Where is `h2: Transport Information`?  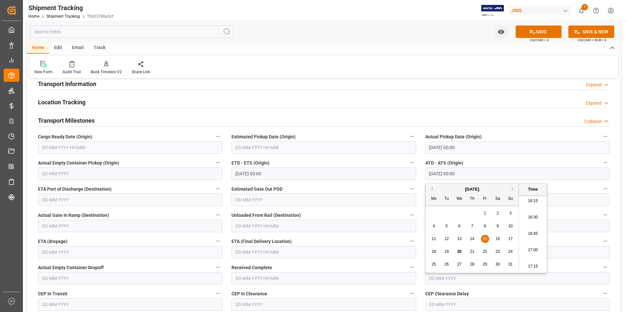 h2: Transport Information is located at coordinates (67, 84).